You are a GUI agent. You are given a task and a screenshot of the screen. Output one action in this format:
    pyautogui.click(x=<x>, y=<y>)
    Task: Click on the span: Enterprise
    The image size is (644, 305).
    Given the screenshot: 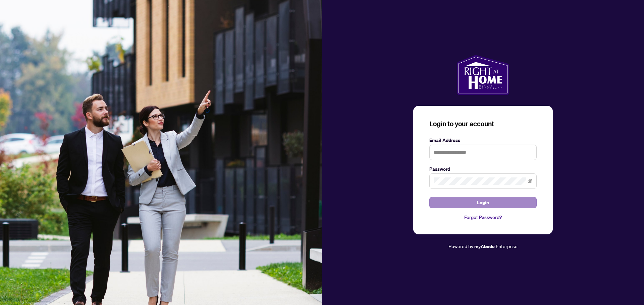 What is the action you would take?
    pyautogui.click(x=506, y=247)
    